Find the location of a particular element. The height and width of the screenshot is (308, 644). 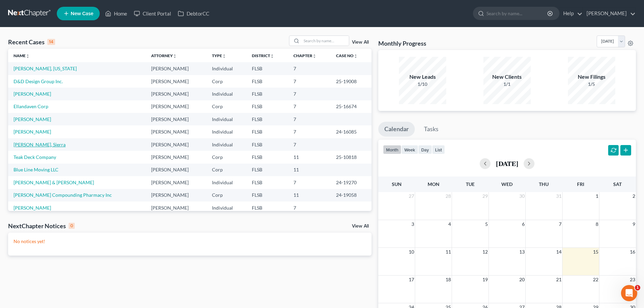

a: Teak Deck Company is located at coordinates (35, 157).